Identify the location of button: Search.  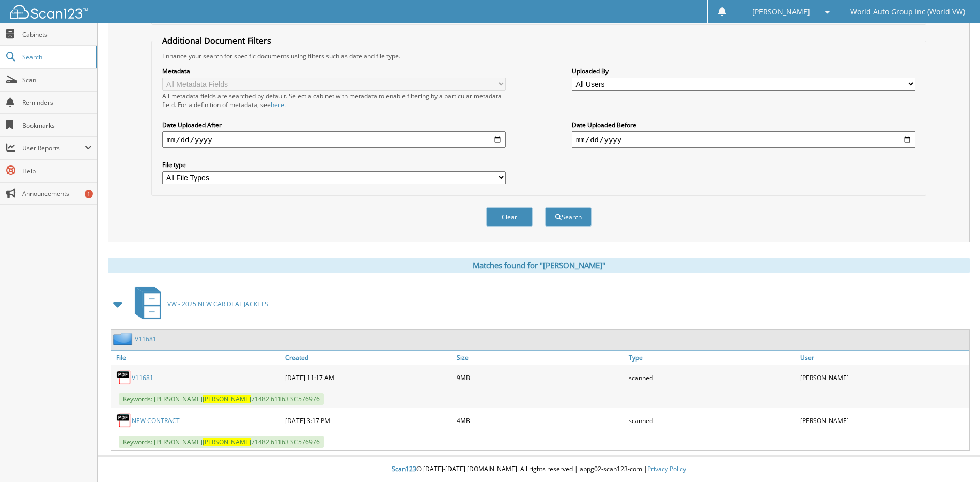
(569, 217).